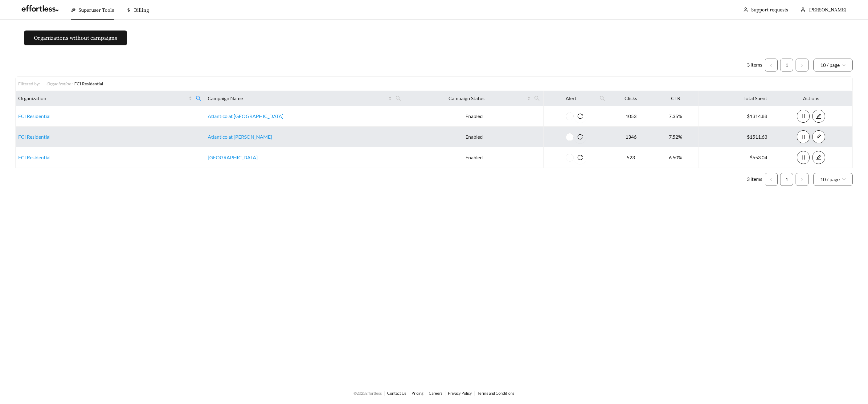  I want to click on td: 7.52%, so click(676, 137).